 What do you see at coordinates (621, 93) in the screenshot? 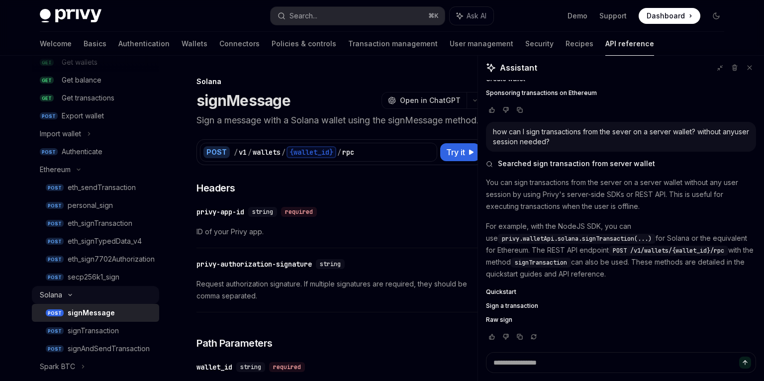
I see `a: Sponsoring transactions on Ethereum` at bounding box center [621, 93].